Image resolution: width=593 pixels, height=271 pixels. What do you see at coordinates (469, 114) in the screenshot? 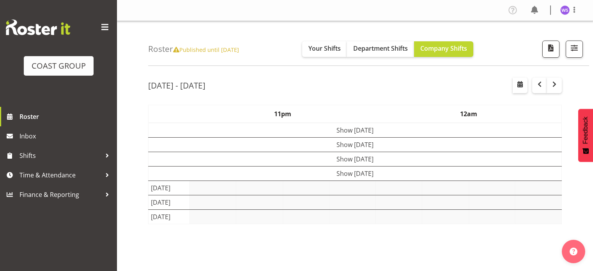
I see `th: 12am` at bounding box center [469, 114].